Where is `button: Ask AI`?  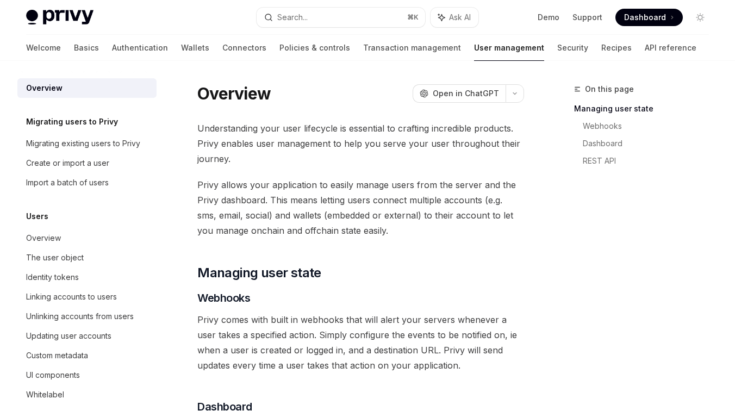 button: Ask AI is located at coordinates (454, 17).